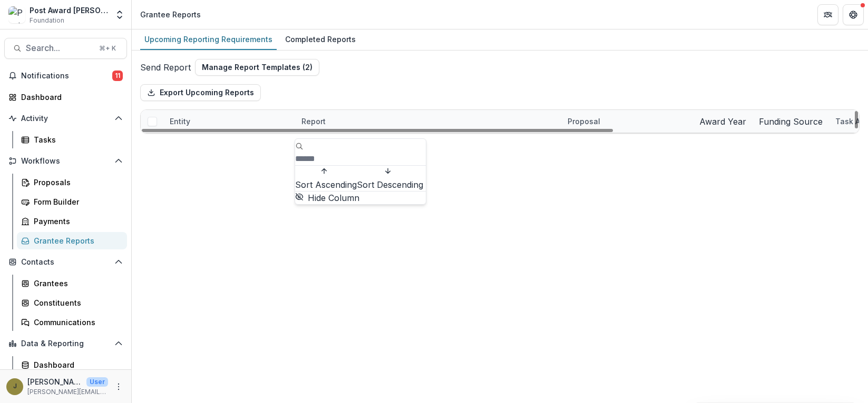 Image resolution: width=868 pixels, height=403 pixels. What do you see at coordinates (326, 184) in the screenshot?
I see `span: Sort Ascending` at bounding box center [326, 184].